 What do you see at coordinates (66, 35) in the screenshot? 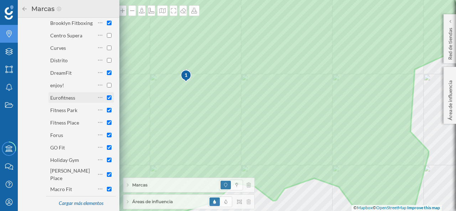
I see `div: Centro Supera` at bounding box center [66, 35].